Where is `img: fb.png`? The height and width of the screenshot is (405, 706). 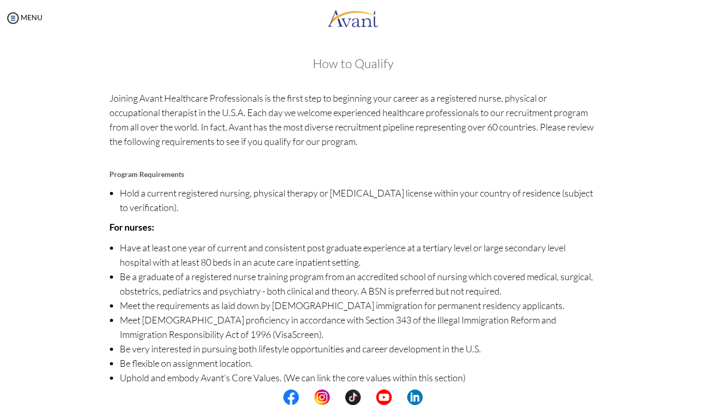
img: fb.png is located at coordinates (291, 397).